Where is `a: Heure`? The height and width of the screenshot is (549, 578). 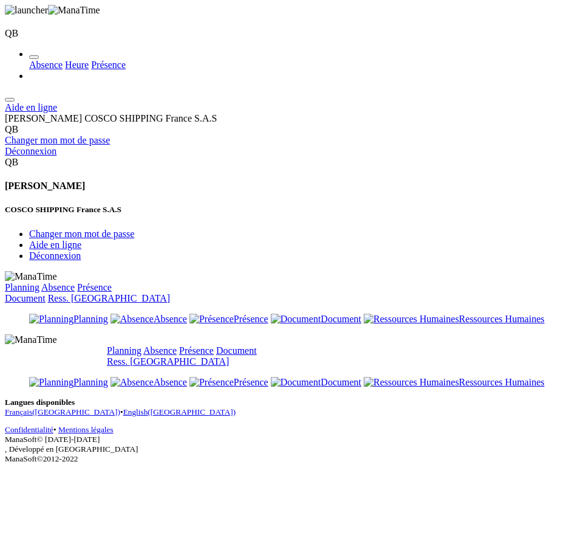 a: Heure is located at coordinates (77, 64).